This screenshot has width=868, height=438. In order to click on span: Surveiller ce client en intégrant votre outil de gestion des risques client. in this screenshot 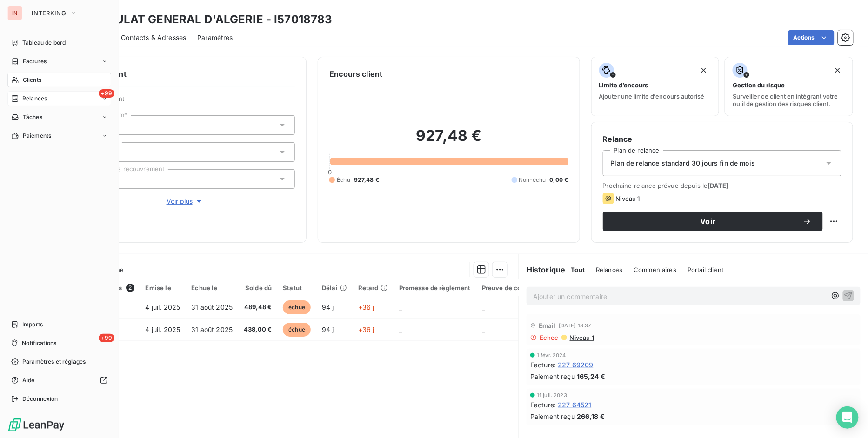, I will do `click(789, 100)`.